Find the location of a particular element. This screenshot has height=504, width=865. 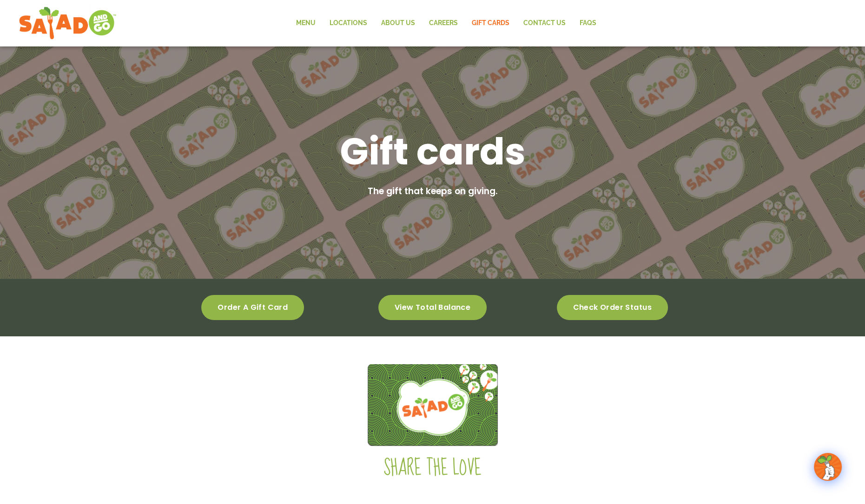

a: About Us is located at coordinates (398, 23).